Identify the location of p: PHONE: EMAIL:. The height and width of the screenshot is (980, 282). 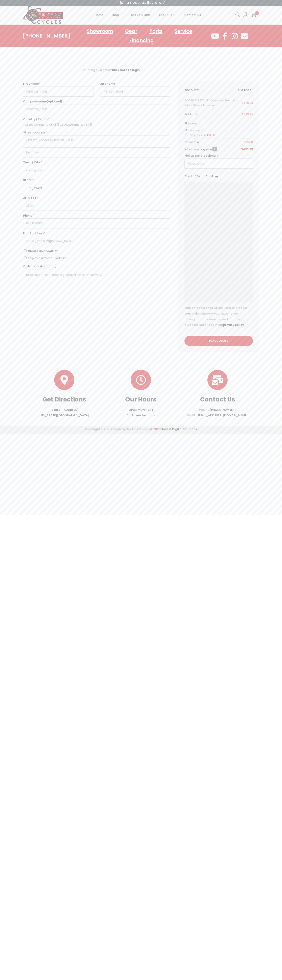
(217, 412).